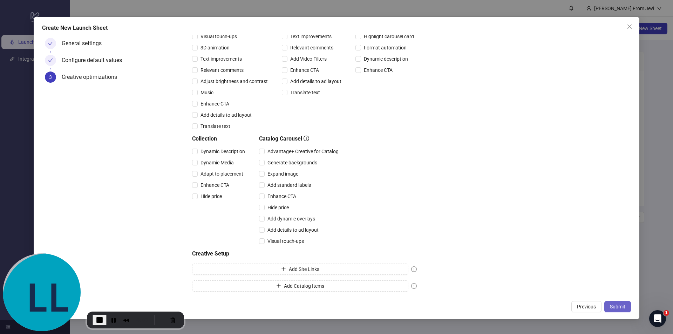 This screenshot has width=673, height=334. Describe the element at coordinates (618, 307) in the screenshot. I see `button: Submit` at that location.